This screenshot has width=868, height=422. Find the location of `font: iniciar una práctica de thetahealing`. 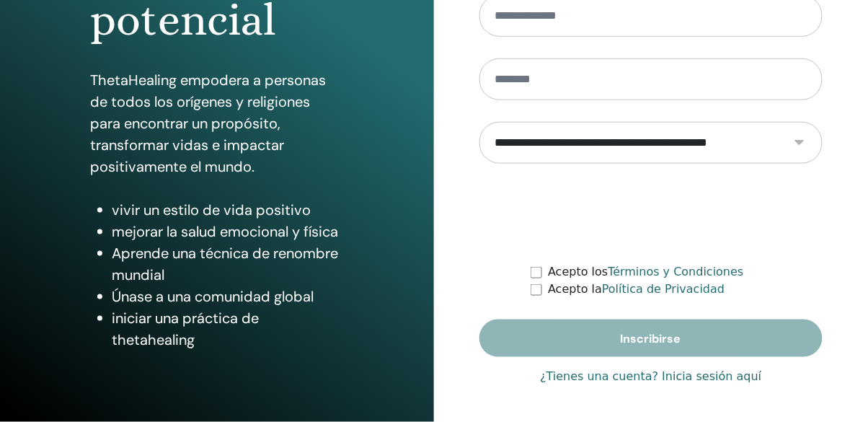

font: iniciar una práctica de thetahealing is located at coordinates (186, 329).